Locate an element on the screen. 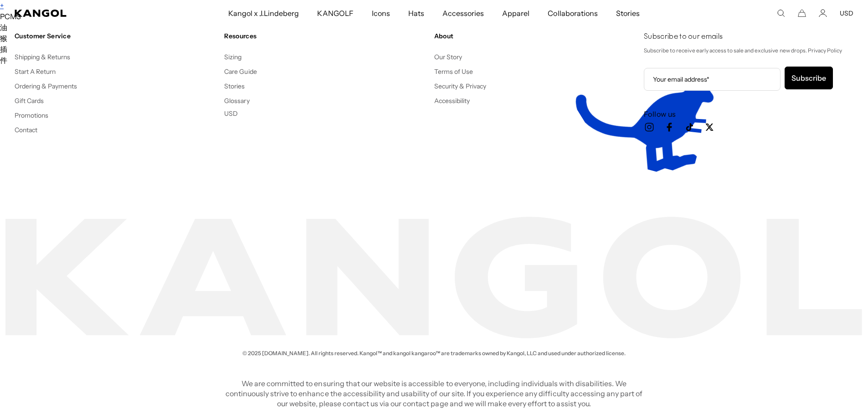  a: Account is located at coordinates (823, 13).